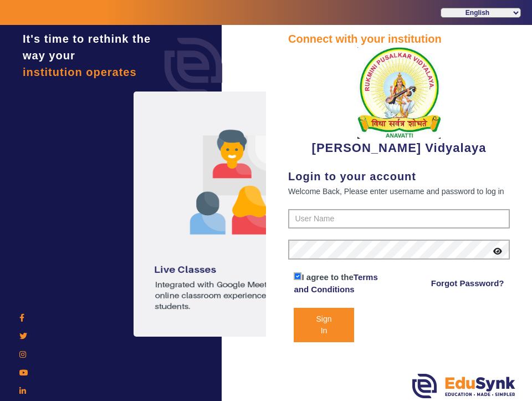  I want to click on div: Welcome Back, Please enter username and password to log in, so click(399, 191).